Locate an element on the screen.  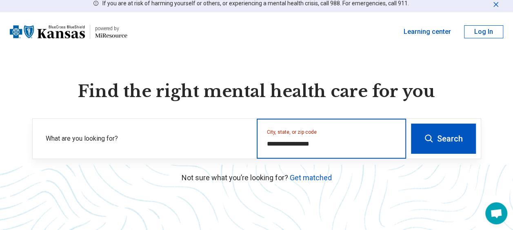
button: Log In is located at coordinates (484, 32).